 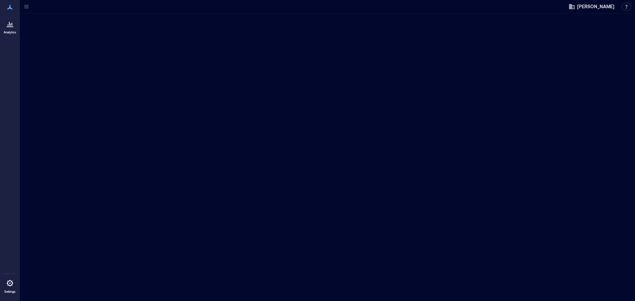 What do you see at coordinates (10, 32) in the screenshot?
I see `p: Analytics` at bounding box center [10, 32].